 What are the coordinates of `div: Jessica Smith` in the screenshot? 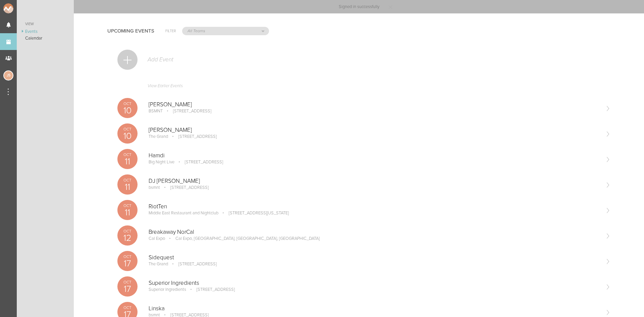 It's located at (8, 75).